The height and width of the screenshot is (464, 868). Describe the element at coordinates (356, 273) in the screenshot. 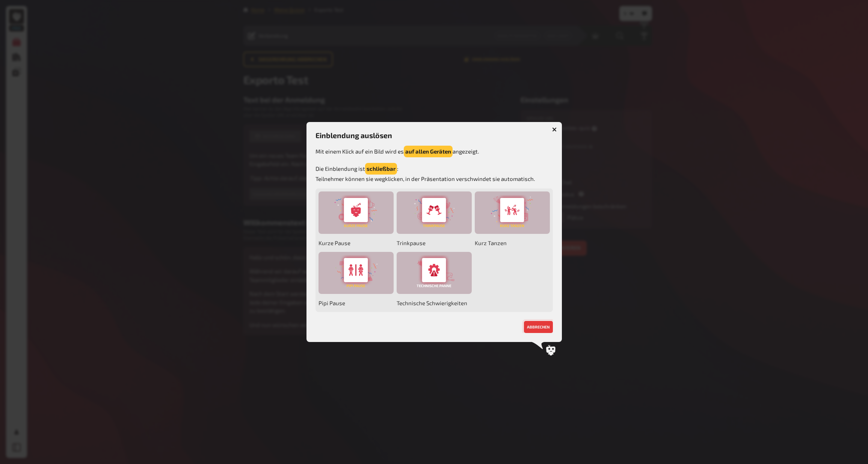

I see `div: Pipi Pause` at that location.